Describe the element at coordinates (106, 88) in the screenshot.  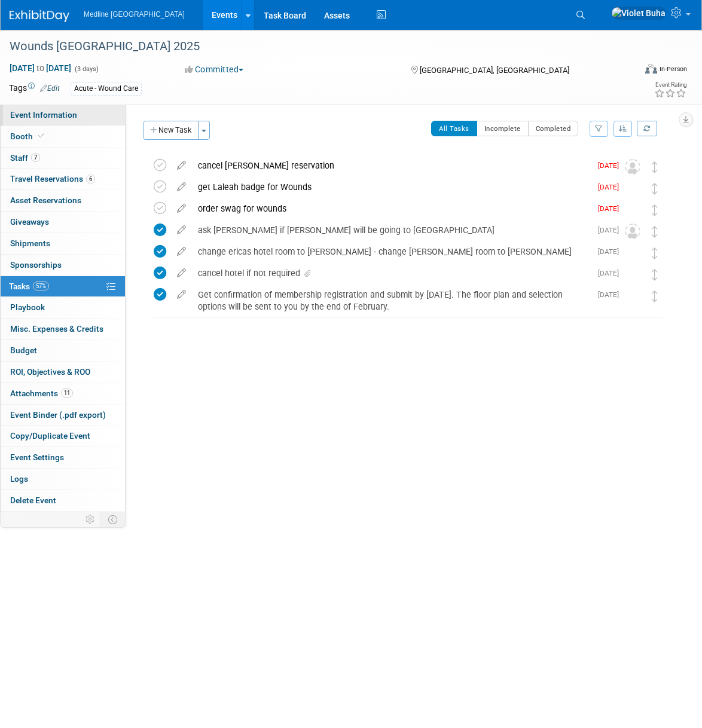
I see `div: Acute - Wound Care` at that location.